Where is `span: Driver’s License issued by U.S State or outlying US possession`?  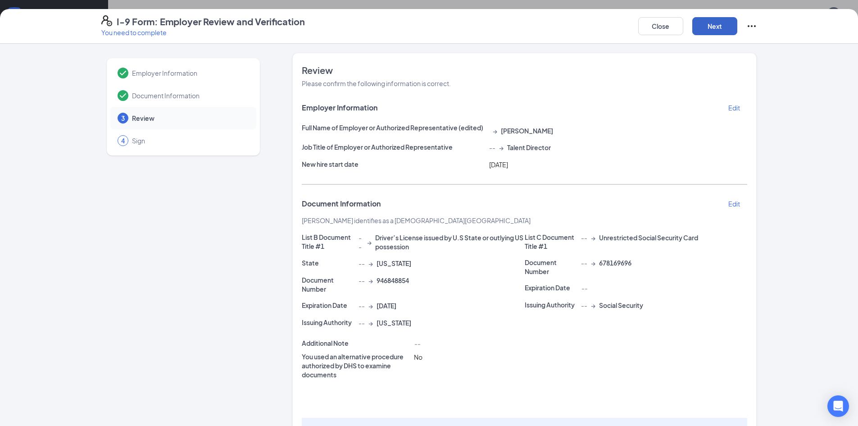 span: Driver’s License issued by U.S State or outlying US possession is located at coordinates (450, 242).